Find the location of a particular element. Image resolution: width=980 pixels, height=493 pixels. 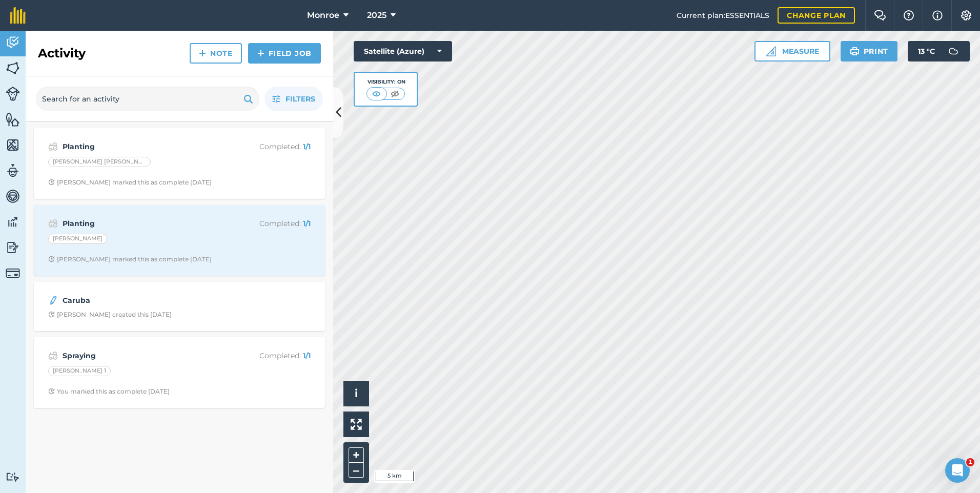

span: 13 ° C is located at coordinates (926, 51).